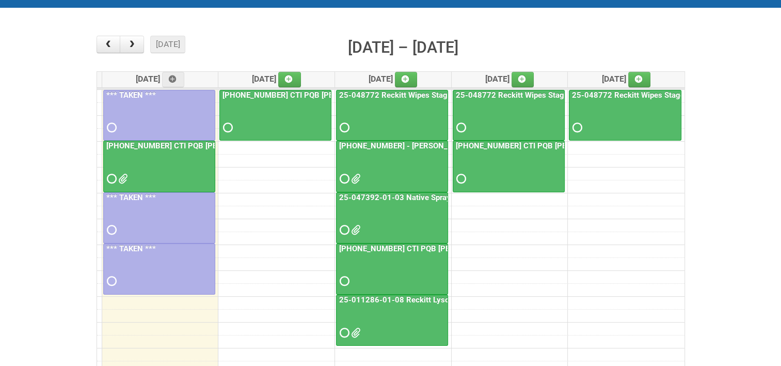 Image resolution: width=781 pixels, height=366 pixels. What do you see at coordinates (355, 333) in the screenshot?
I see `span: 25-011286-01 - LPF.xlsx GDC627.pdf GDL835.pdf GLS386.pdf GSL592.pdf GSN713.pdf GSV438.pdf 25-0112...` at bounding box center [355, 333].